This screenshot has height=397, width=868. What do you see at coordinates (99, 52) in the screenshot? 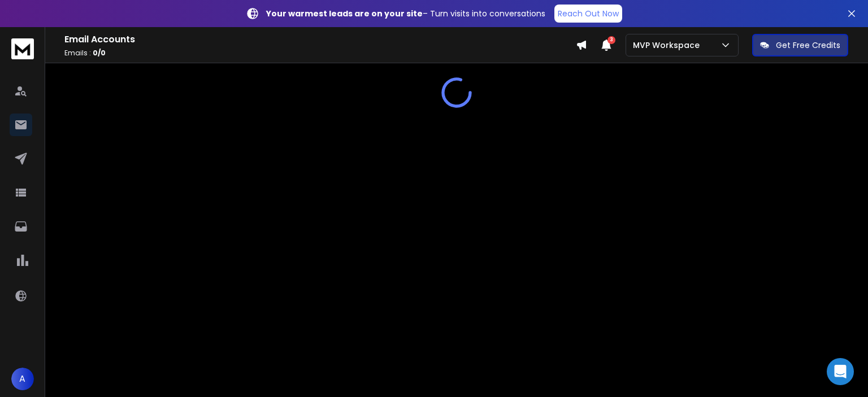
I see `span: 0 / 0` at bounding box center [99, 52].